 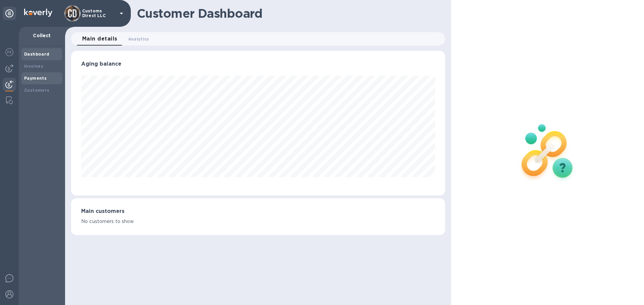 What do you see at coordinates (139, 39) in the screenshot?
I see `span: Analytics` at bounding box center [139, 39].